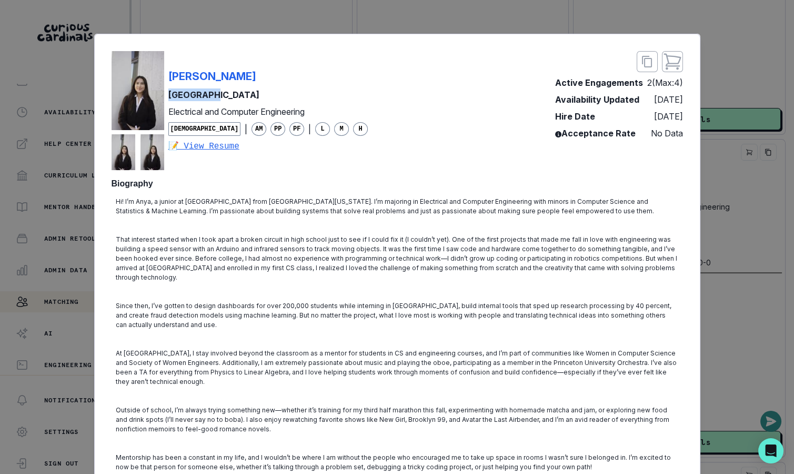  What do you see at coordinates (360, 129) in the screenshot?
I see `span: H` at bounding box center [360, 129].